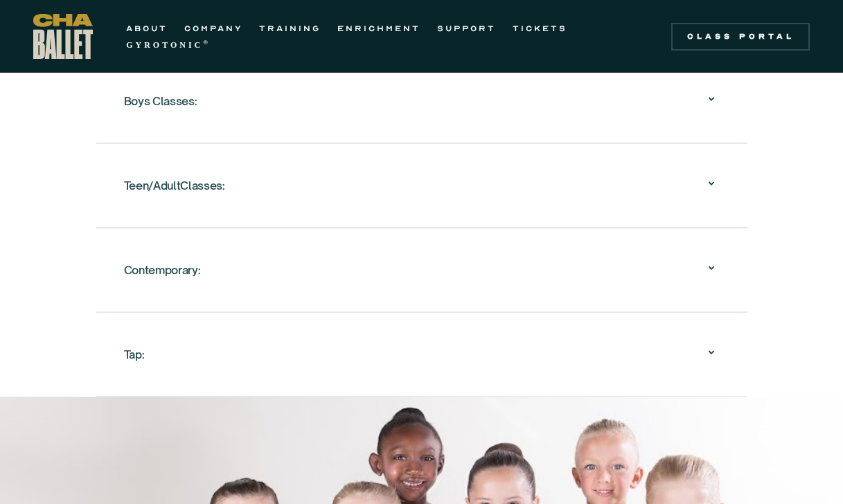  I want to click on a: SUPPORT, so click(466, 28).